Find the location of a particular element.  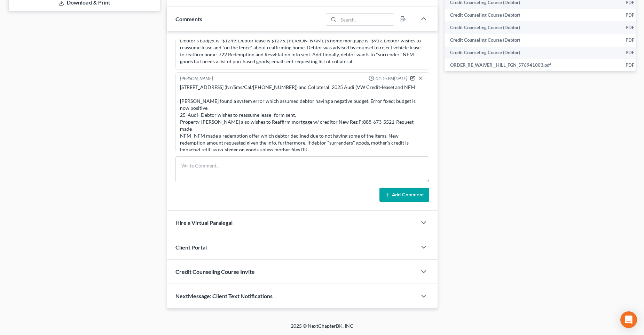

input: Search... is located at coordinates (366, 20).